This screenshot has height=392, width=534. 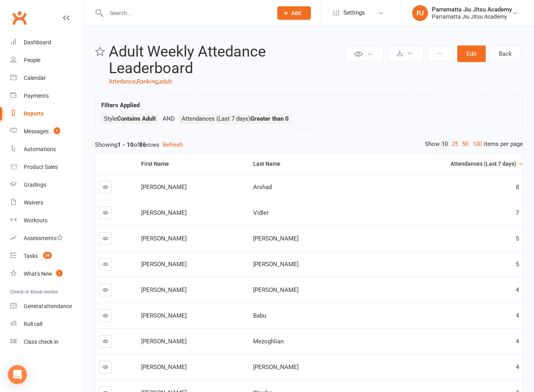 I want to click on div: General attendance, so click(x=48, y=306).